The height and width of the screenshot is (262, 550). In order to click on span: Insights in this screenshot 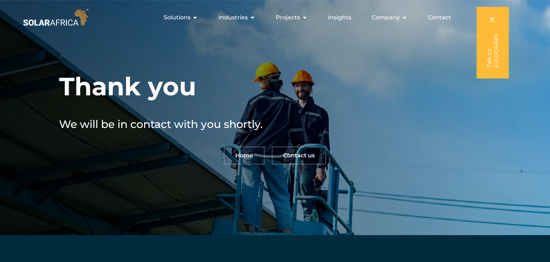, I will do `click(339, 18)`.